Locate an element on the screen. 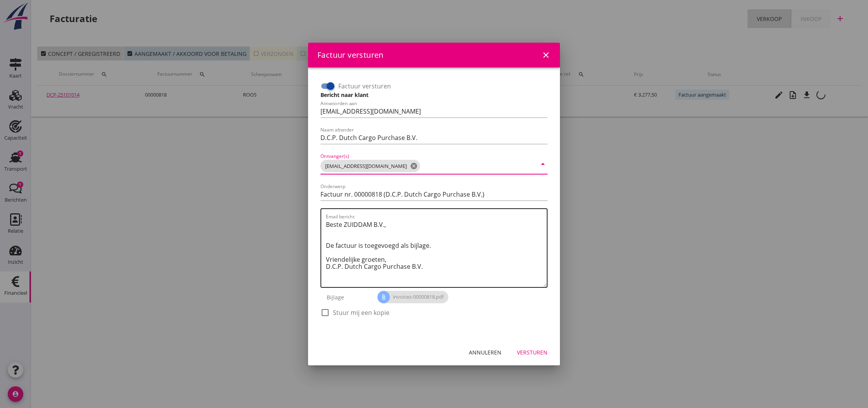 The image size is (868, 408). button: Annuleren is located at coordinates (486, 352).